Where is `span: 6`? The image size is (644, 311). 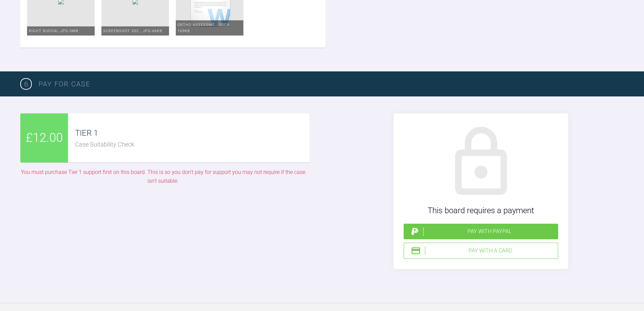 span: 6 is located at coordinates (26, 84).